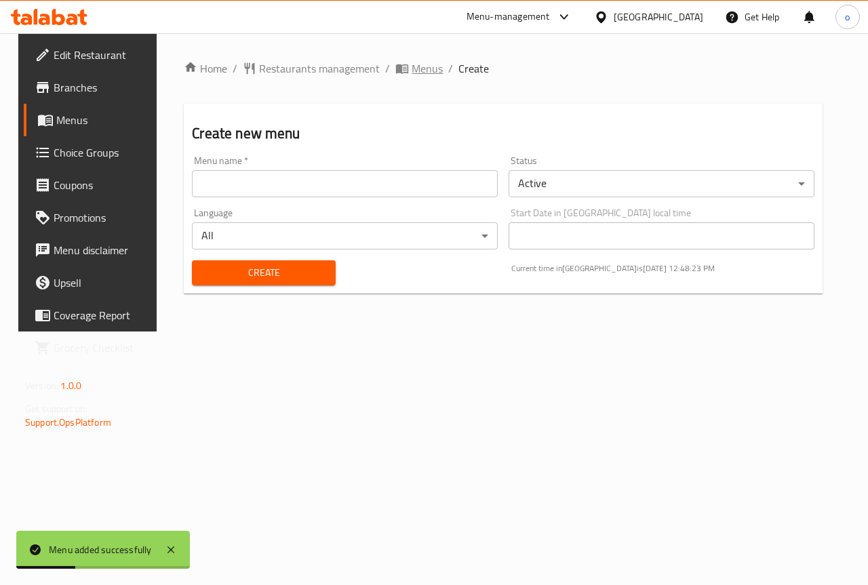 This screenshot has width=868, height=585. What do you see at coordinates (661, 184) in the screenshot?
I see `div: Active` at bounding box center [661, 184].